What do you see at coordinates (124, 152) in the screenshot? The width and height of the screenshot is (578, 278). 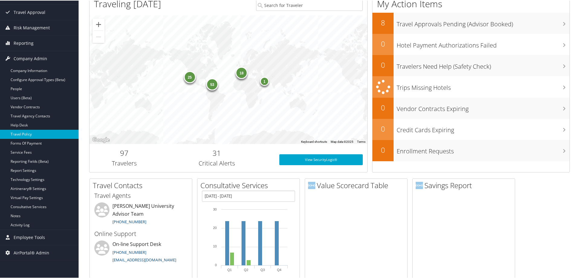 I see `h2: 97` at bounding box center [124, 152].